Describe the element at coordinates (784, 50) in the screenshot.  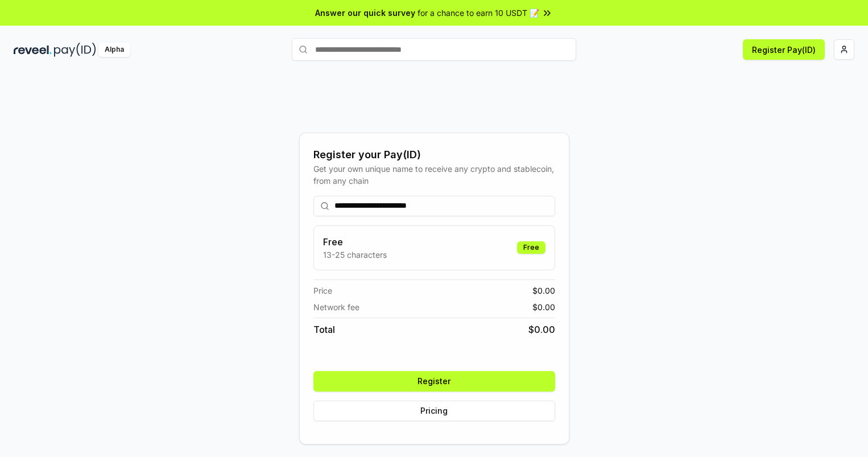
I see `button: Register Pay(ID)` at that location.